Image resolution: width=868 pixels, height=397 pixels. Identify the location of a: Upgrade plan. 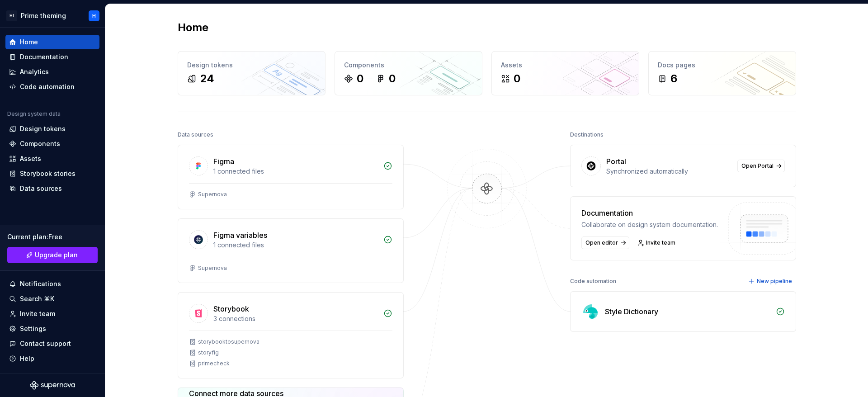
(53, 255).